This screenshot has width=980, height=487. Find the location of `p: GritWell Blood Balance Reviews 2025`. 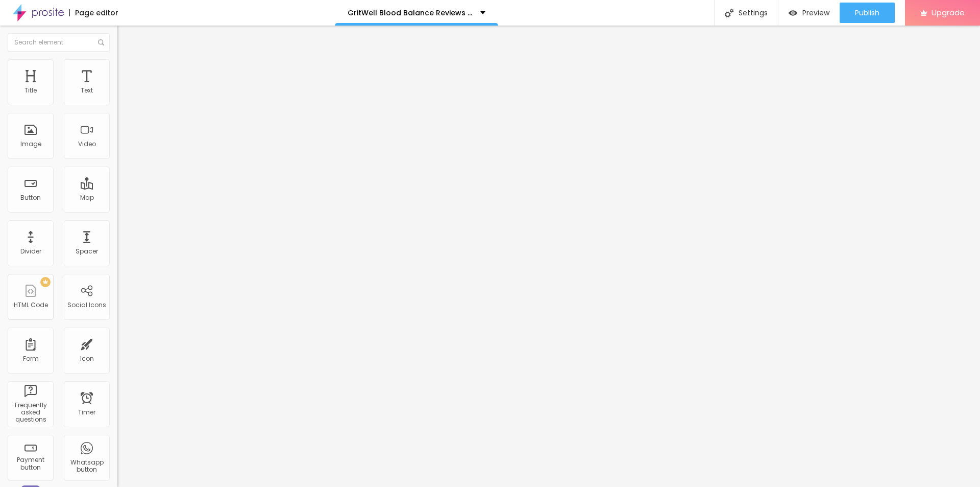

p: GritWell Blood Balance Reviews 2025 is located at coordinates (410, 13).